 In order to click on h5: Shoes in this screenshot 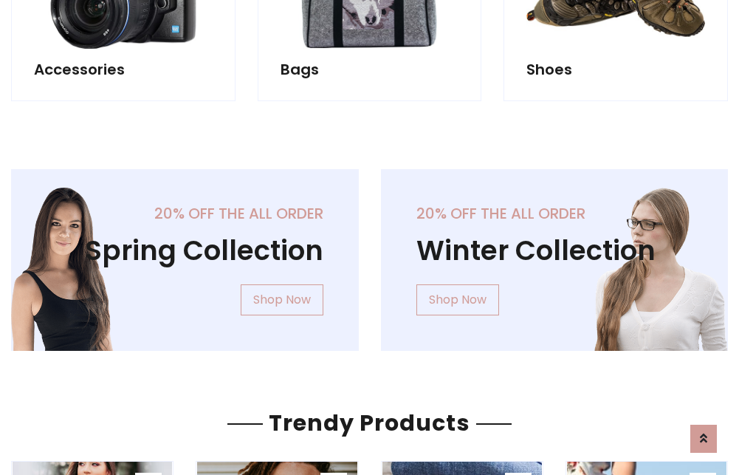, I will do `click(616, 69)`.